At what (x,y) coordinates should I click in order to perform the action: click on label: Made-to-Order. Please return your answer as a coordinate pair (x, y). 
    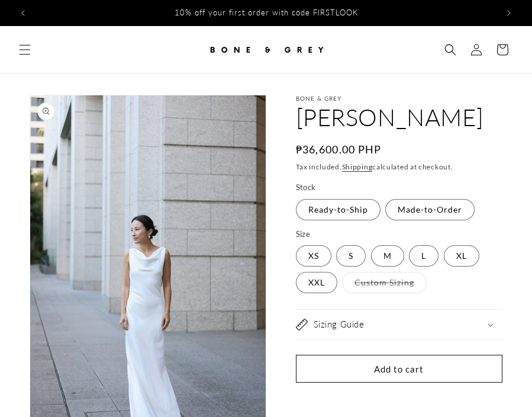
    Looking at the image, I should click on (430, 210).